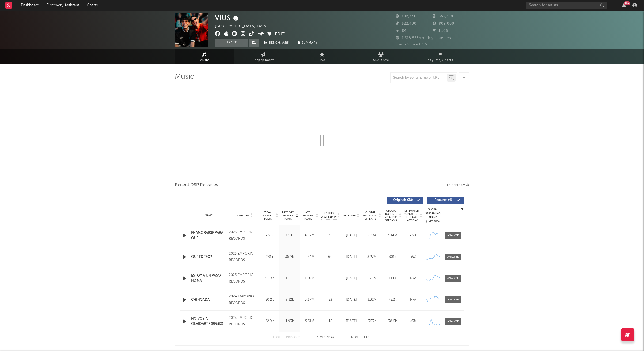 This screenshot has height=351, width=644. What do you see at coordinates (443, 17) in the screenshot?
I see `span: 362,350` at bounding box center [443, 17].